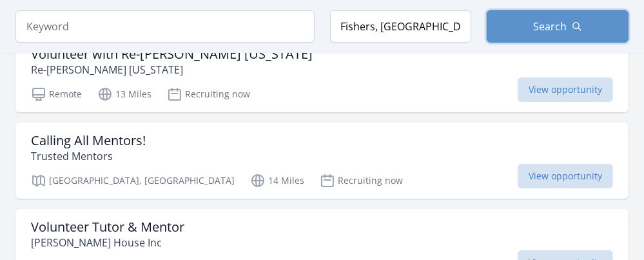 Image resolution: width=644 pixels, height=260 pixels. I want to click on p: 14 Miles, so click(277, 180).